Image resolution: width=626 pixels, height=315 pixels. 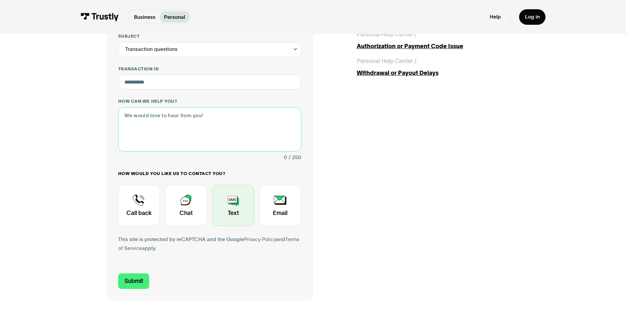 What do you see at coordinates (260, 239) in the screenshot?
I see `a: Privacy Policy` at bounding box center [260, 239].